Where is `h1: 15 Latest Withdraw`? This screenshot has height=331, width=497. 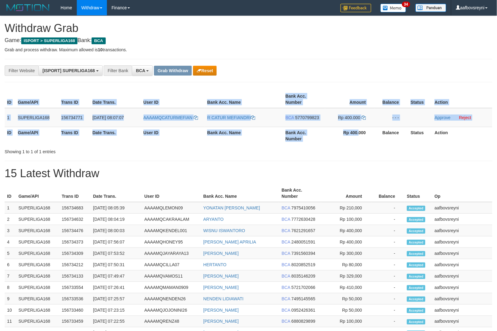
h1: 15 Latest Withdraw is located at coordinates (248, 174).